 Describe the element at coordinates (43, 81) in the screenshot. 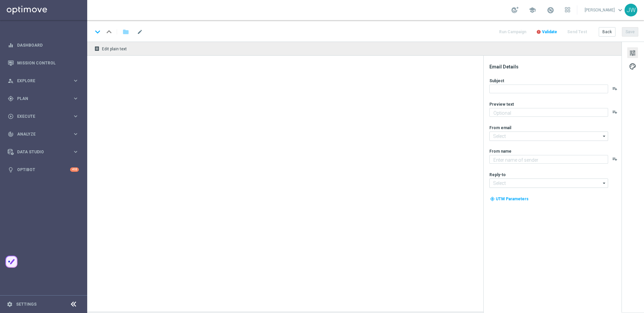

I see `button: person_search Explore keyboard_arrow_right` at that location.